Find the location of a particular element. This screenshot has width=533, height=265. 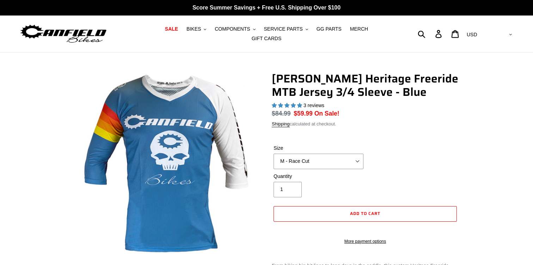

span: GIFT CARDS is located at coordinates (267, 38).